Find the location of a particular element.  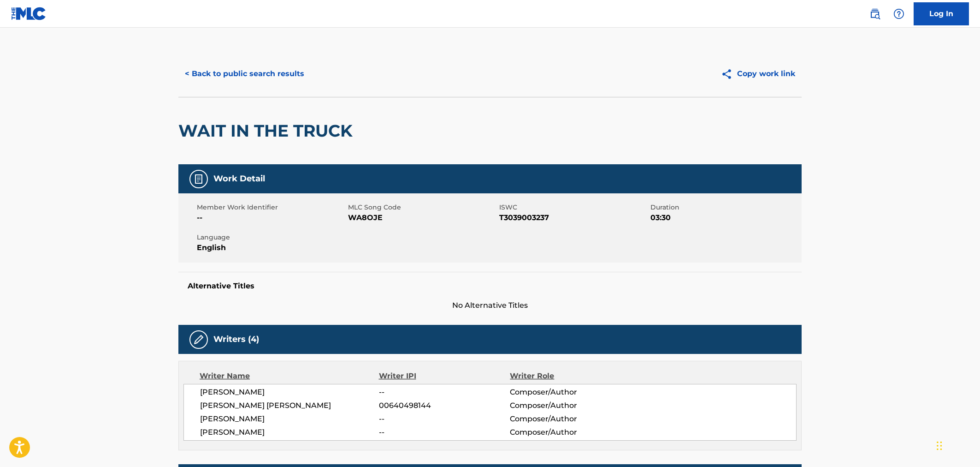

span: Duration is located at coordinates (725, 207).